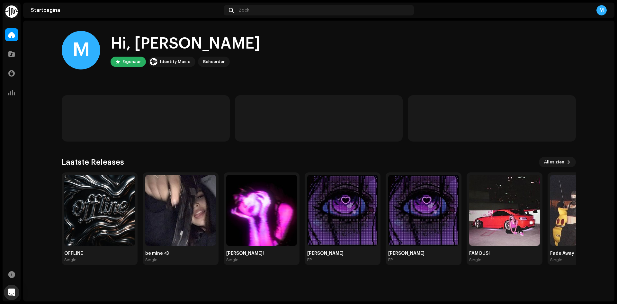 The image size is (617, 304). What do you see at coordinates (423, 210) in the screenshot?
I see `img: 34e1e2db-fe9b-4f92-bc72-bba3b671e21d` at bounding box center [423, 210].